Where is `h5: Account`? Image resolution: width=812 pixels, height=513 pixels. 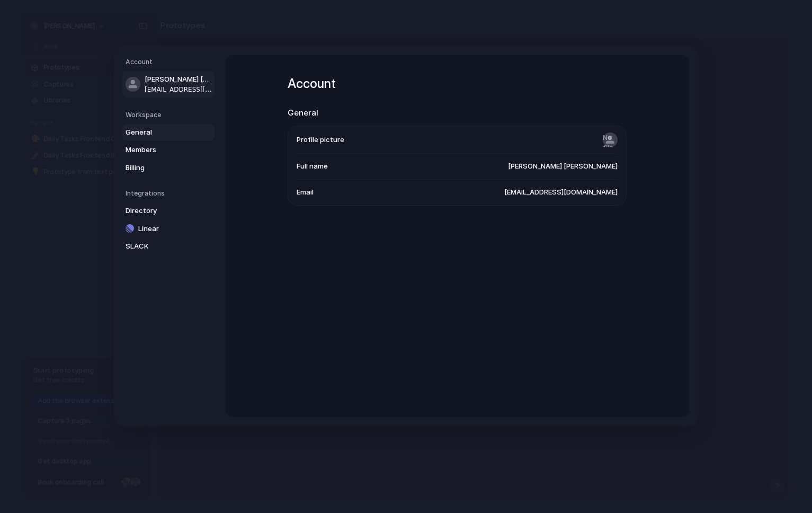 h5: Account is located at coordinates (170, 62).